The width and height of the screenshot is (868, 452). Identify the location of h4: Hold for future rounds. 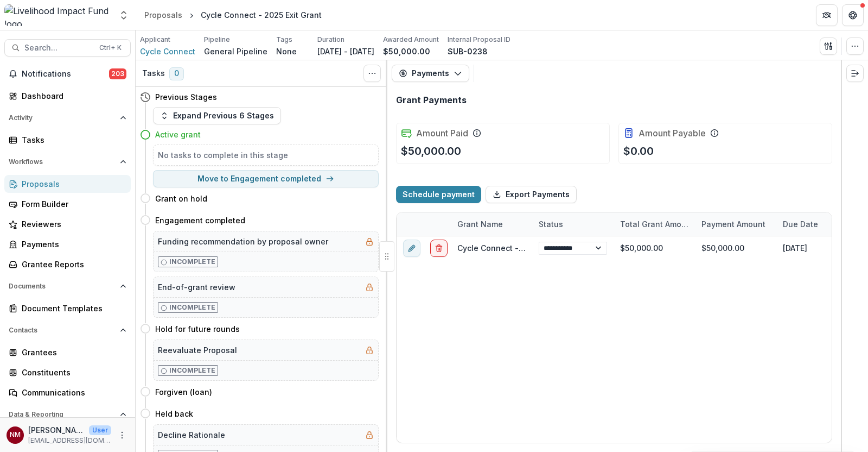
(197, 329).